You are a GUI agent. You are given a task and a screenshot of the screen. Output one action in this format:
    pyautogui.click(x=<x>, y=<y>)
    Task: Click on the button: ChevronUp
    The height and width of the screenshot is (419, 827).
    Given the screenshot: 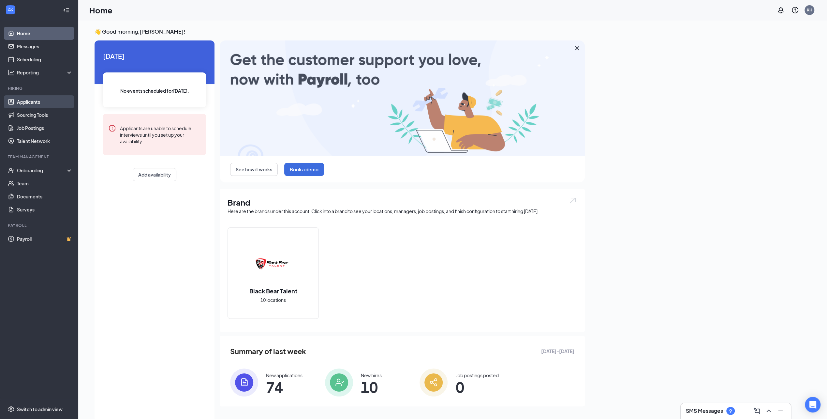 What is the action you would take?
    pyautogui.click(x=769, y=411)
    